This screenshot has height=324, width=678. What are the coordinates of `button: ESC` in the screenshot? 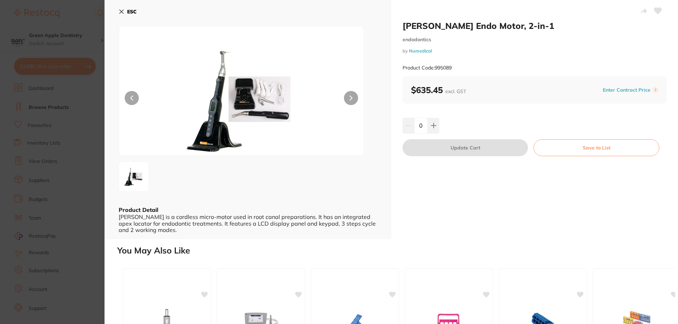 It's located at (127, 12).